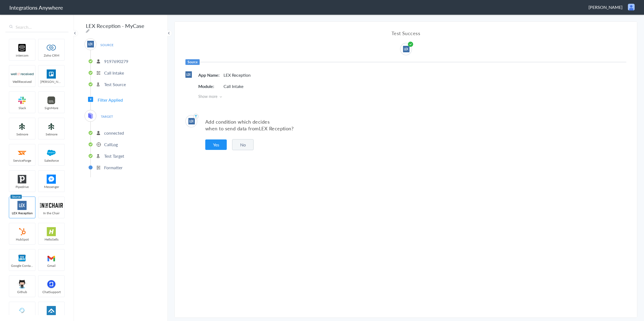 The width and height of the screenshot is (644, 321). What do you see at coordinates (22, 311) in the screenshot?
I see `img: Answering_service.png` at bounding box center [22, 311].